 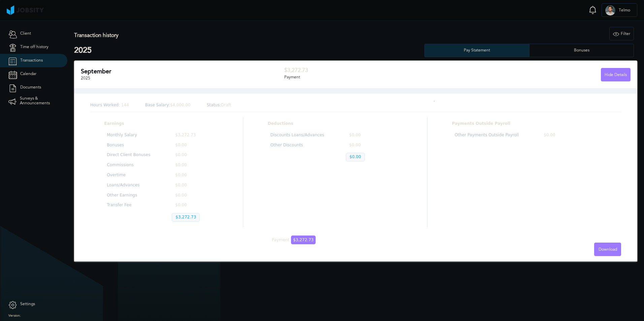 I want to click on button: Pay Statement, so click(x=477, y=50).